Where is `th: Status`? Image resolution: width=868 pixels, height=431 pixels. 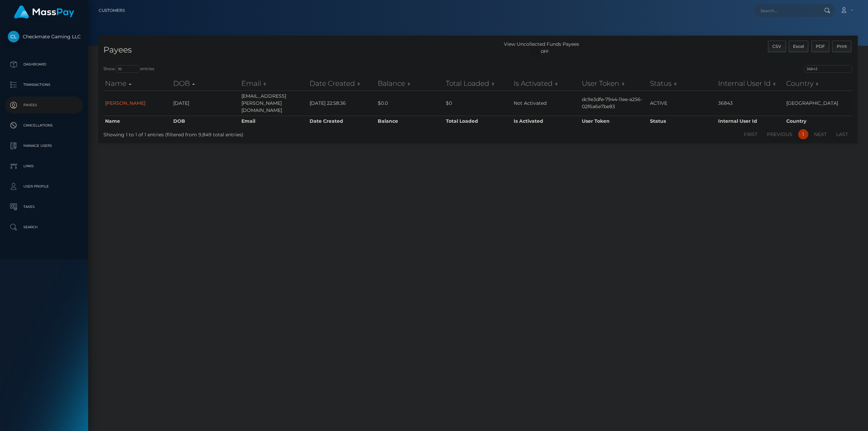
th: Status is located at coordinates (682, 121).